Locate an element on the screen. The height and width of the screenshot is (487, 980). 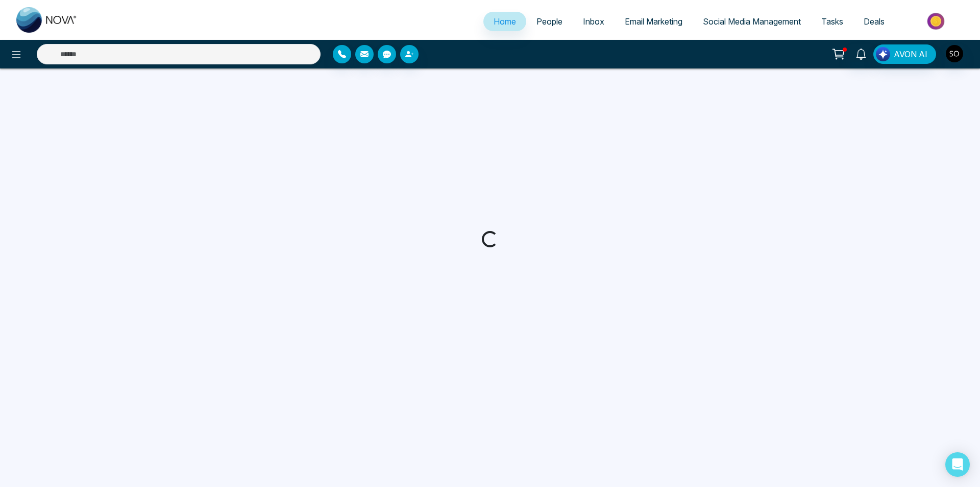
a: Tasks is located at coordinates (832, 22).